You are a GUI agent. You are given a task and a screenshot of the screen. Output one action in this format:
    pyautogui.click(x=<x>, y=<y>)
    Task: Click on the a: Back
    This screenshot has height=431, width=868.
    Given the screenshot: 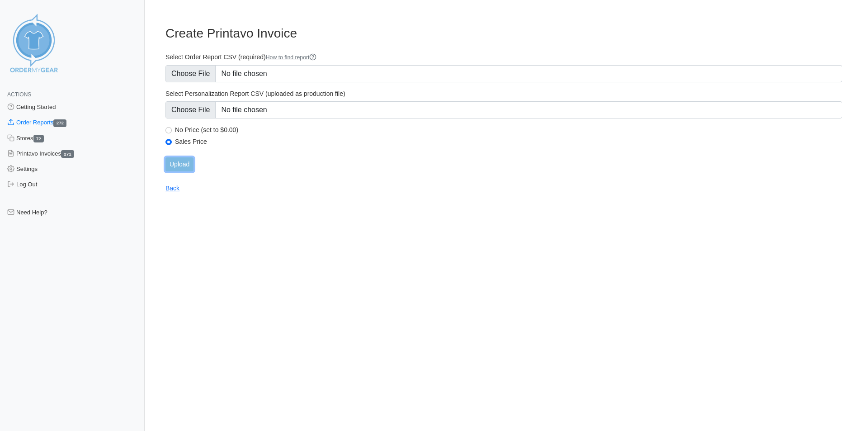 What is the action you would take?
    pyautogui.click(x=172, y=188)
    